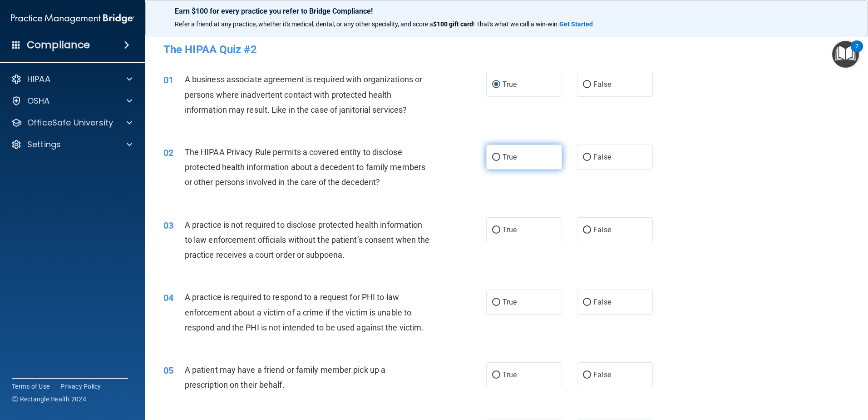 This screenshot has height=420, width=868. I want to click on a: Settings, so click(71, 145).